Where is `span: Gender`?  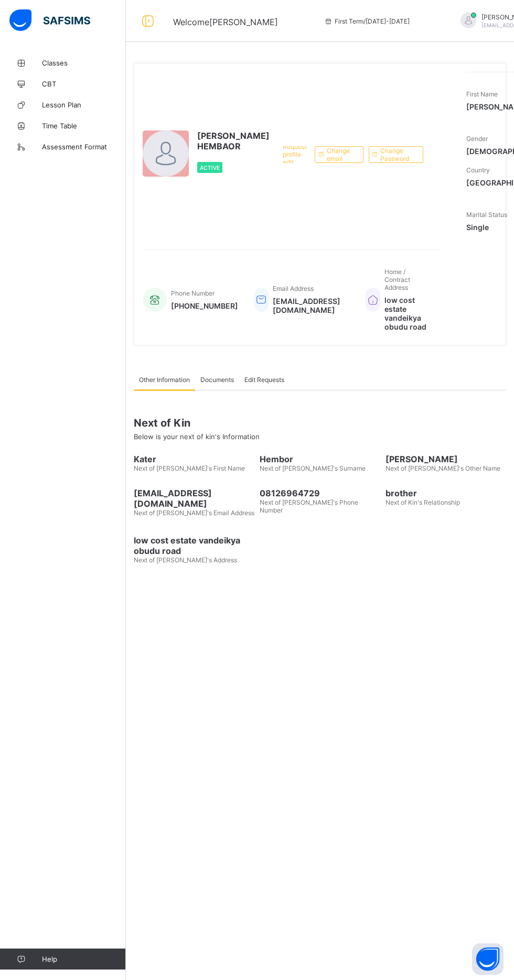
span: Gender is located at coordinates (477, 139).